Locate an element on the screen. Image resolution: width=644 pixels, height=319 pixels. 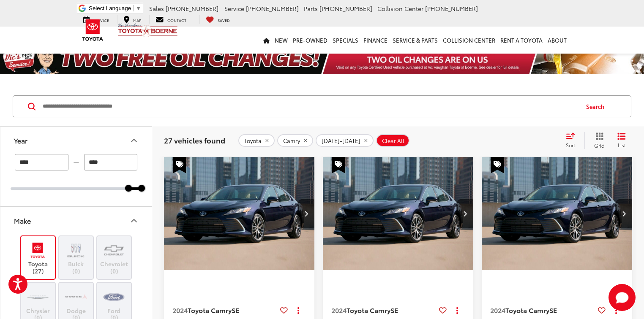
a: About is located at coordinates (557, 40).